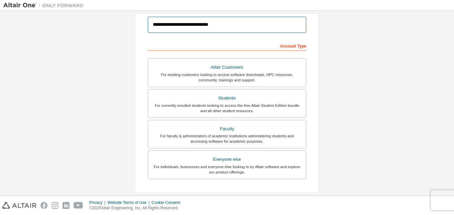 This screenshot has width=454, height=215. I want to click on div: Students, so click(227, 98).